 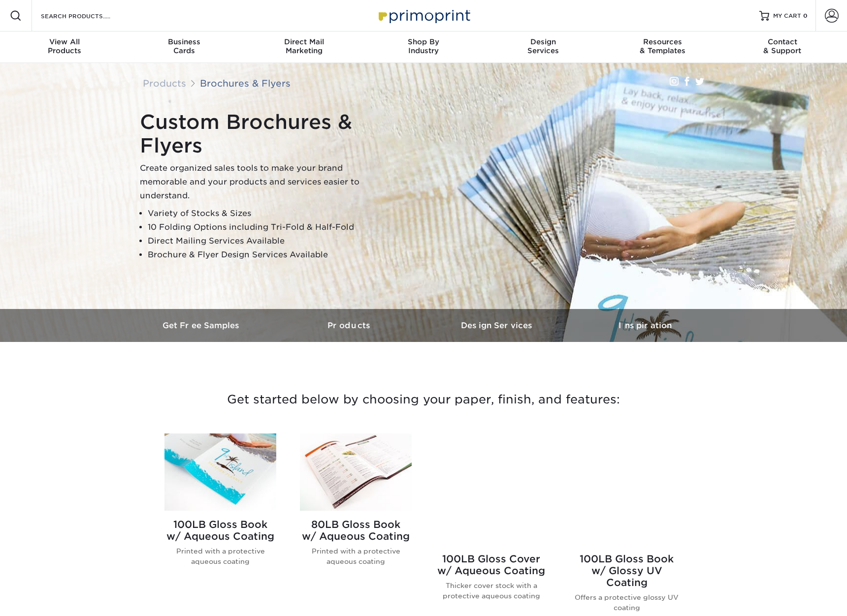 What do you see at coordinates (497, 325) in the screenshot?
I see `a: Design Services` at bounding box center [497, 325].